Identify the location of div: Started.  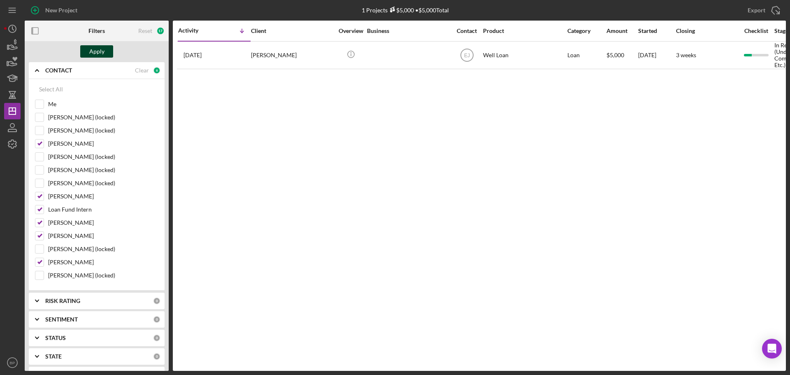
(657, 31).